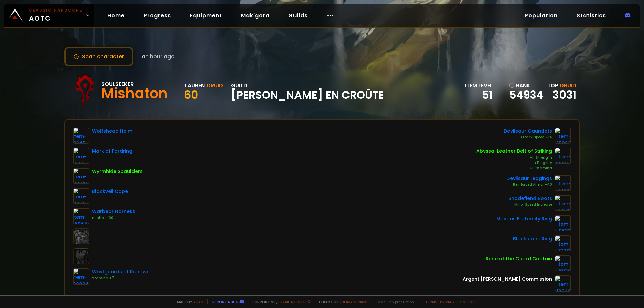 The image size is (644, 308). Describe the element at coordinates (563, 263) in the screenshot. I see `img: item-19120` at that location.